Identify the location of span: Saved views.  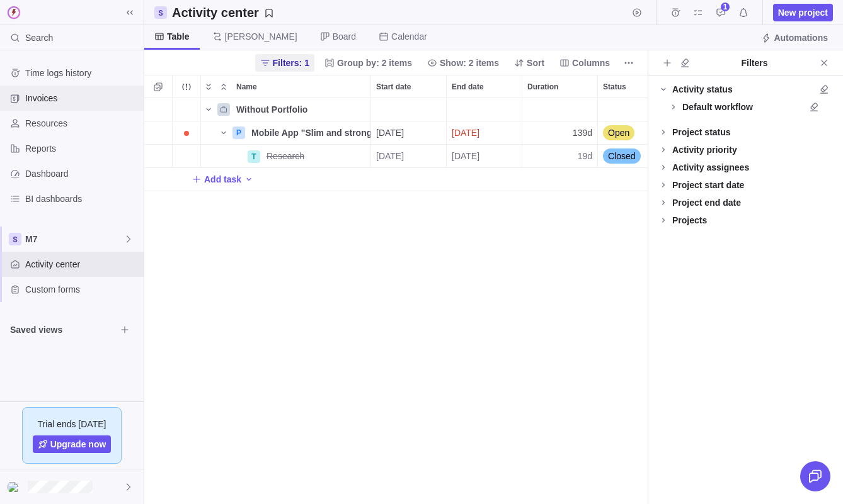
(63, 330).